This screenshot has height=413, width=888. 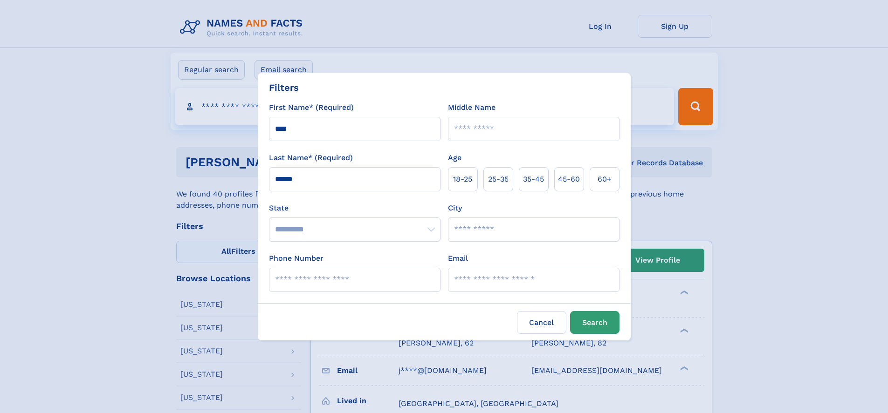 I want to click on span: 60+, so click(x=604, y=179).